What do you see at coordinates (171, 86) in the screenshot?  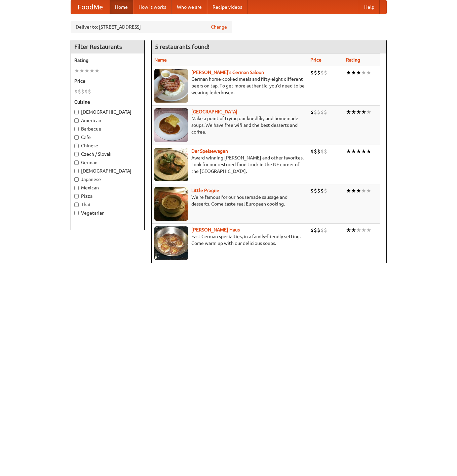 I see `img: esthers.jpg` at bounding box center [171, 86].